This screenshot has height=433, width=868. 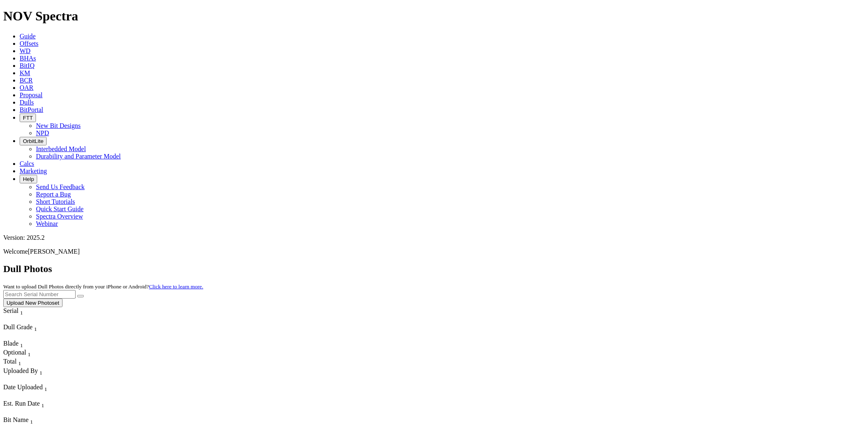 What do you see at coordinates (28, 36) in the screenshot?
I see `a: Guide` at bounding box center [28, 36].